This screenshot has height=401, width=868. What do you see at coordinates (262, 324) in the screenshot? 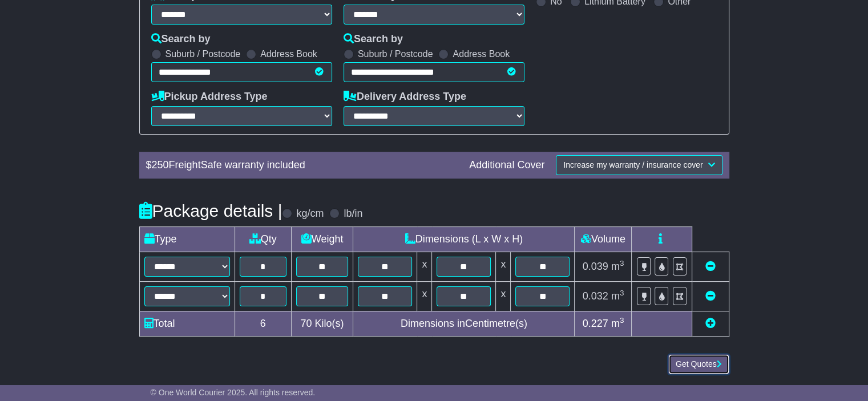
I see `td: 6` at bounding box center [262, 324].